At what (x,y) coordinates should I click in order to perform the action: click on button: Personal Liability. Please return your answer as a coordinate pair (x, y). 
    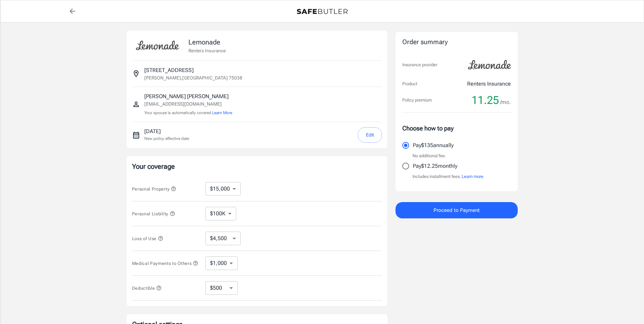
    Looking at the image, I should click on (154, 214).